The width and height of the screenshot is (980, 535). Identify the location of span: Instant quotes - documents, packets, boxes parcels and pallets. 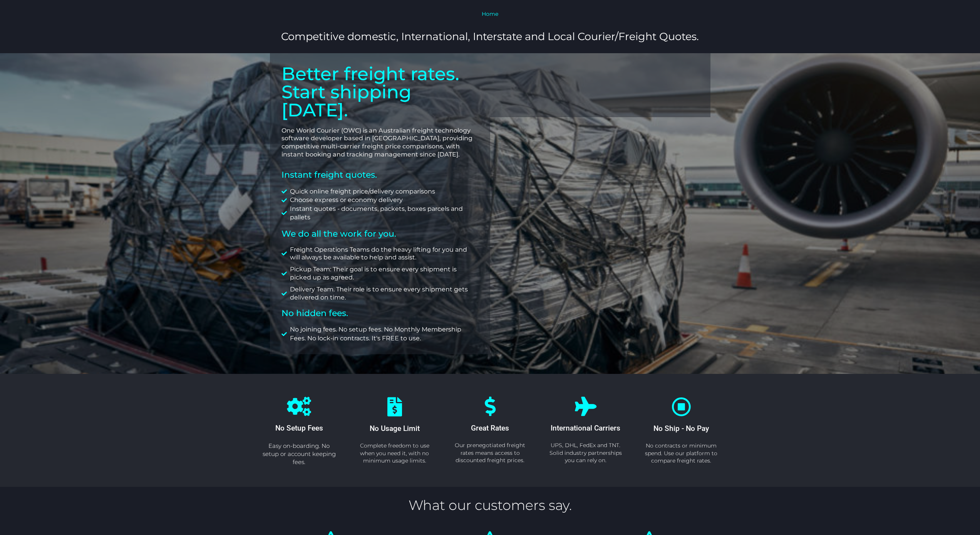
(384, 213).